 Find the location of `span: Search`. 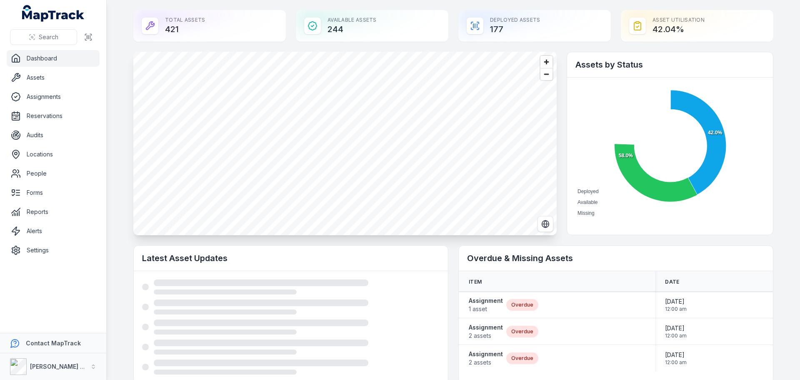

span: Search is located at coordinates (48, 37).